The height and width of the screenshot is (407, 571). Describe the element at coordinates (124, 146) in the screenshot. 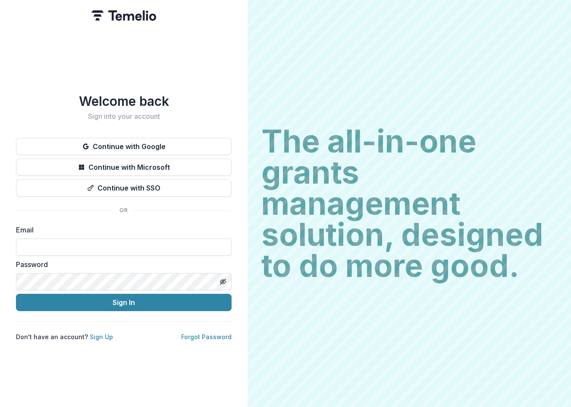

I see `button: Continue with Google` at that location.